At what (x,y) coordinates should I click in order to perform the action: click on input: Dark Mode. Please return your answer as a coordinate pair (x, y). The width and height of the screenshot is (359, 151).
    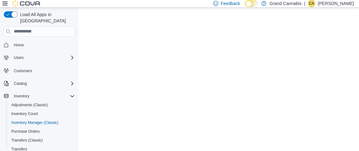
    Looking at the image, I should click on (252, 3).